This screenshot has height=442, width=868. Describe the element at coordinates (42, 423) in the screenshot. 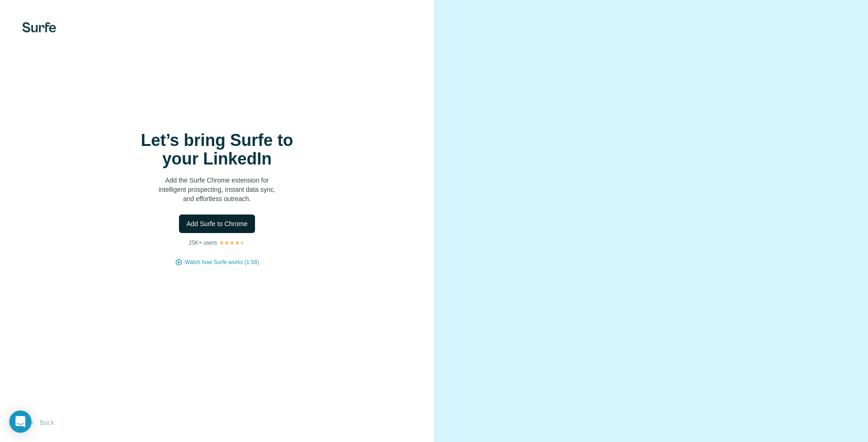

I see `button: Back` at that location.